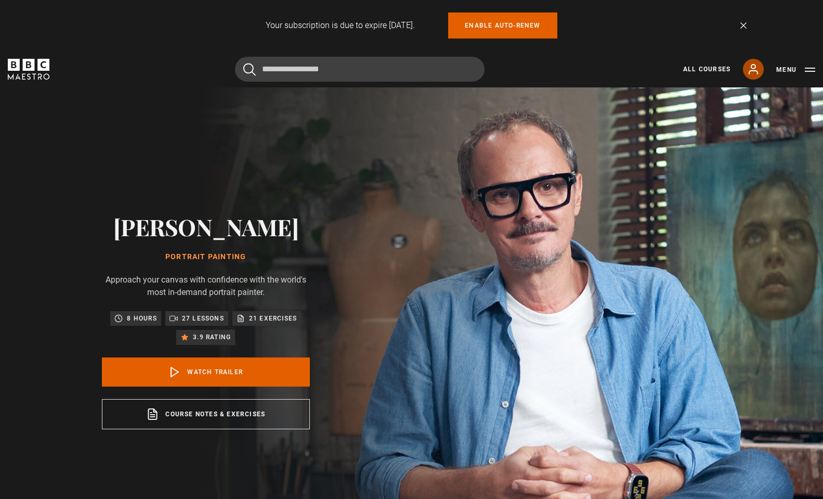  Describe the element at coordinates (206, 414) in the screenshot. I see `a: Course notes & exercises` at that location.